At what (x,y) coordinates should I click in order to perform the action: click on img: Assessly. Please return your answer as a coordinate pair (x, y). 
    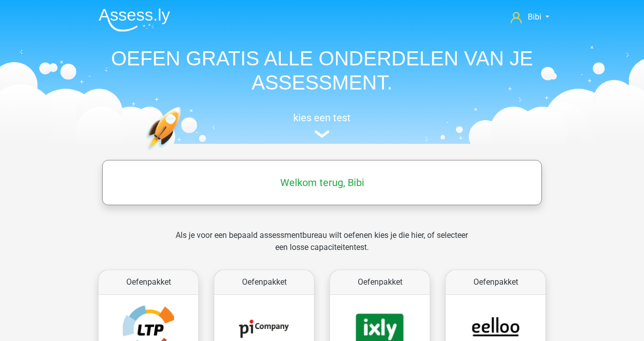
    Looking at the image, I should click on (134, 20).